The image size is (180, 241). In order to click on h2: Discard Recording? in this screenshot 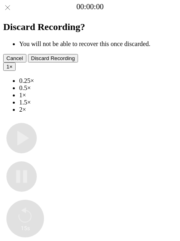, I will do `click(90, 27)`.